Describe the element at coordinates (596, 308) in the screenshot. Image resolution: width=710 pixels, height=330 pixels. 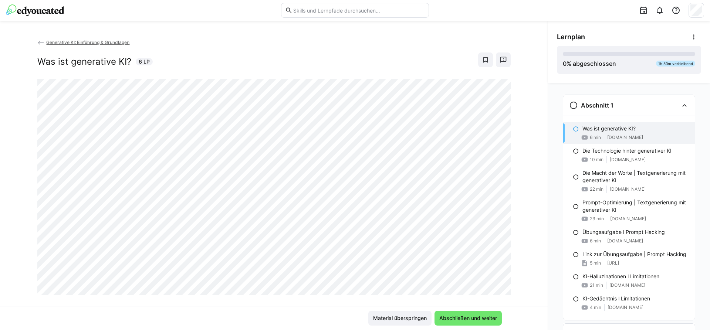
I see `span: 4 min` at that location.